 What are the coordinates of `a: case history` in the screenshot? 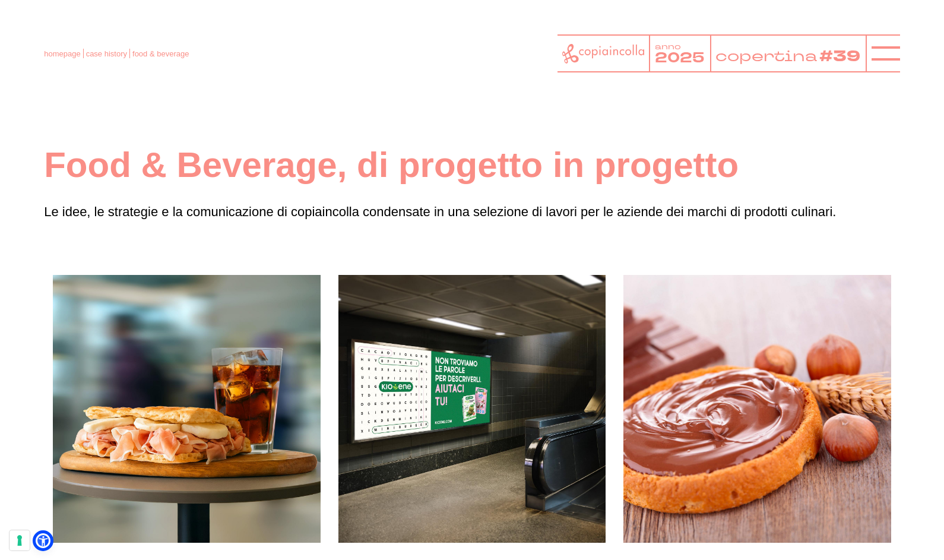 It's located at (107, 54).